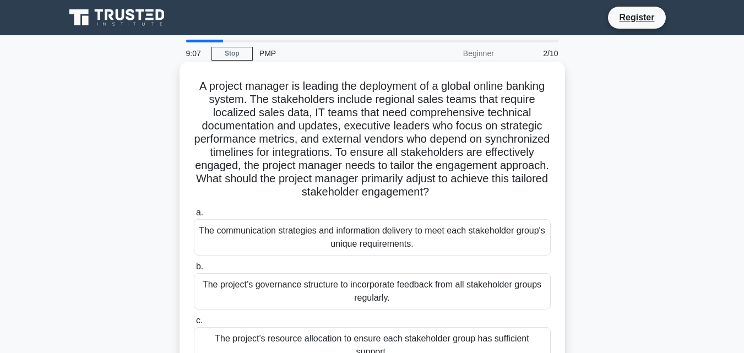 This screenshot has height=353, width=744. I want to click on span: c., so click(199, 320).